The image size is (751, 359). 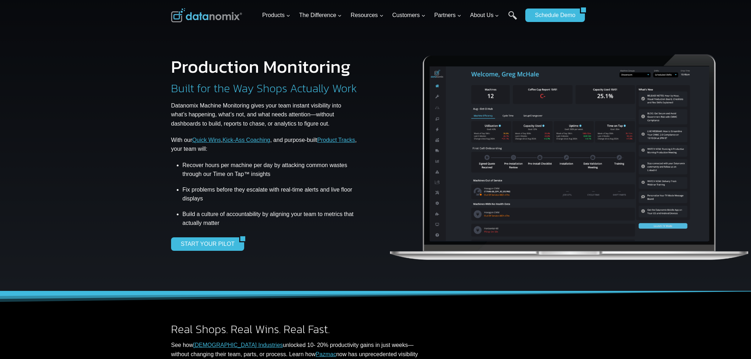 I want to click on a: Pazmac, so click(x=326, y=354).